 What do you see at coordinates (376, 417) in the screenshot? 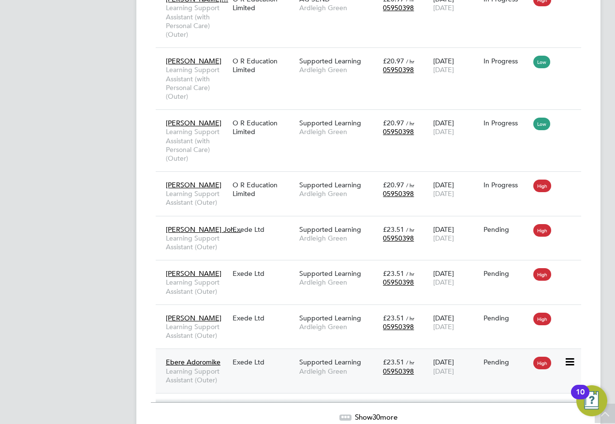
I see `span: 30` at bounding box center [376, 417].